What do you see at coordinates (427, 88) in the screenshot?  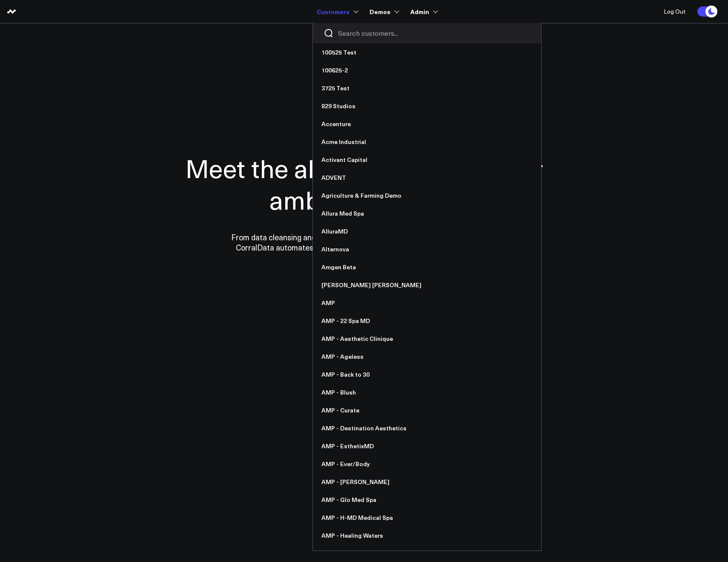 I see `a: 3725 Test` at bounding box center [427, 88].